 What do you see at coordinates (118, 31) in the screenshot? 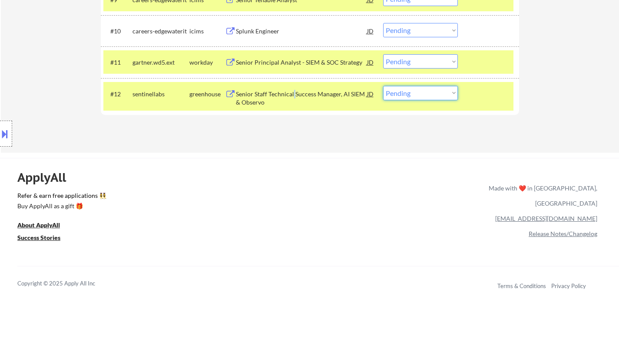
I see `div: #10` at bounding box center [118, 31].